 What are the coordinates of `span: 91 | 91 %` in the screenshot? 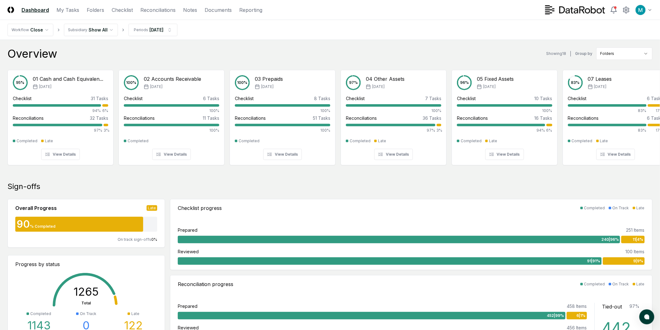 It's located at (594, 261).